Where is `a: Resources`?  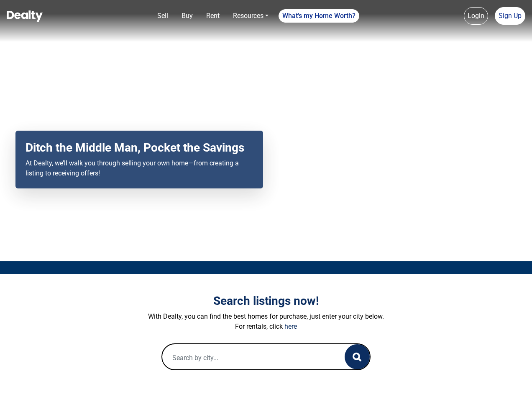 a: Resources is located at coordinates (250, 16).